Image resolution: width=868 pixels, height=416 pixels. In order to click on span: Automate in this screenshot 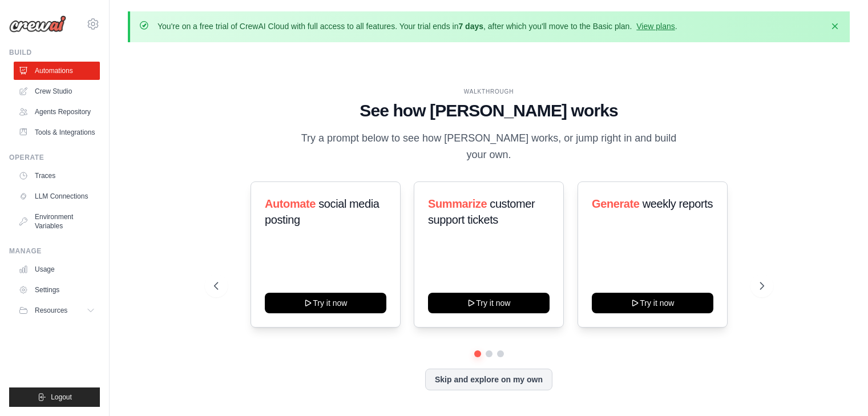, I will do `click(290, 204)`.